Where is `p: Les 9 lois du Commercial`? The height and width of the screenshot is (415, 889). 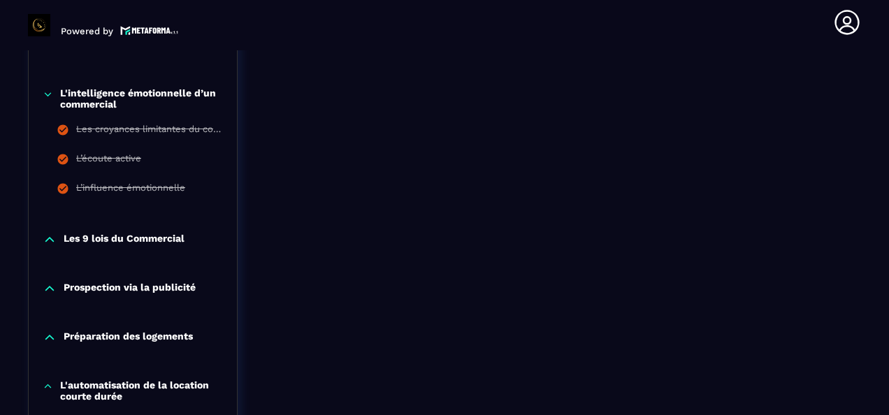 p: Les 9 lois du Commercial is located at coordinates (124, 240).